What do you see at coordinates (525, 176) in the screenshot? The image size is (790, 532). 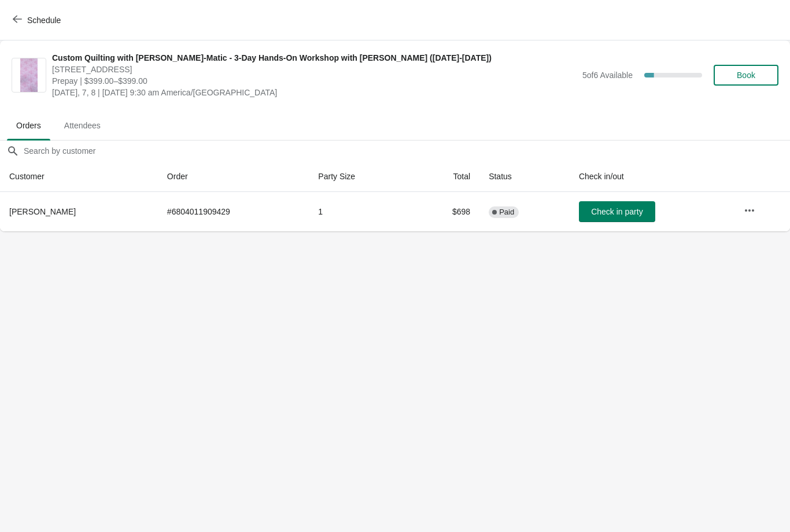 I see `th: Status` at bounding box center [525, 176].